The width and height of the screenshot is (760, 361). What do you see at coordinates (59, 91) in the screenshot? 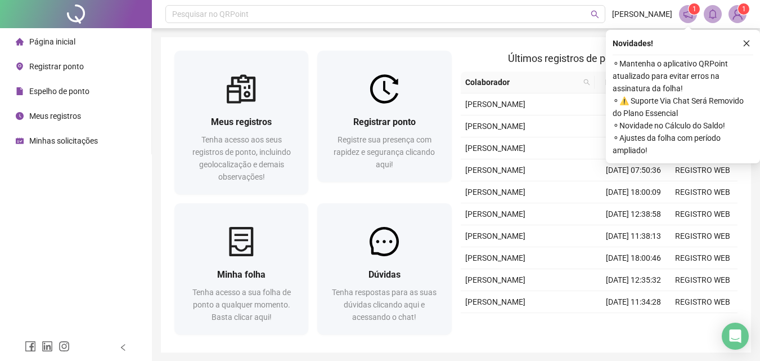
I see `span: Espelho de ponto` at bounding box center [59, 91].